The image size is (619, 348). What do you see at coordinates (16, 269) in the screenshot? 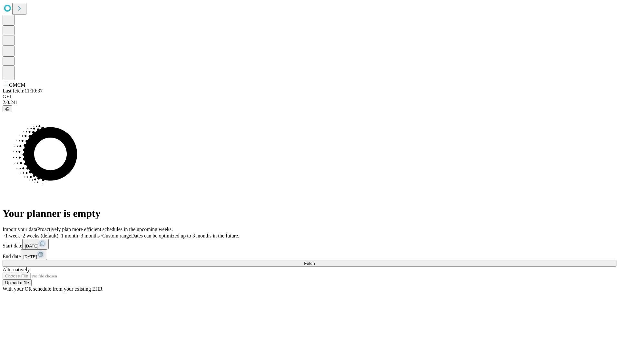
I see `span: Alternatively` at bounding box center [16, 269].